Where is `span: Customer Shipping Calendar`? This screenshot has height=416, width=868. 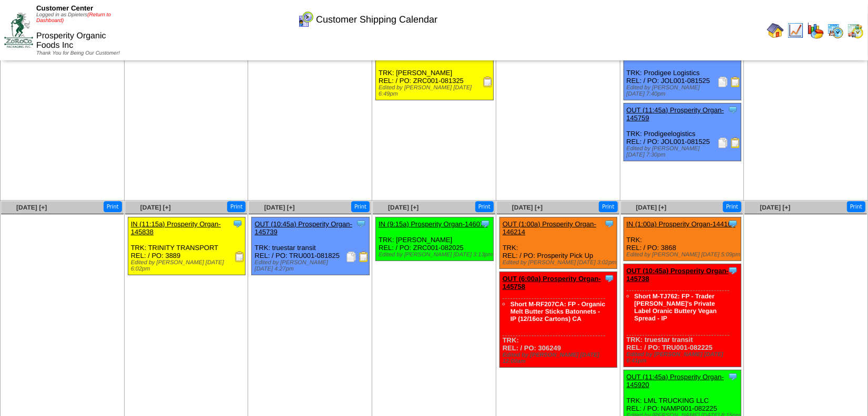 span: Customer Shipping Calendar is located at coordinates (377, 19).